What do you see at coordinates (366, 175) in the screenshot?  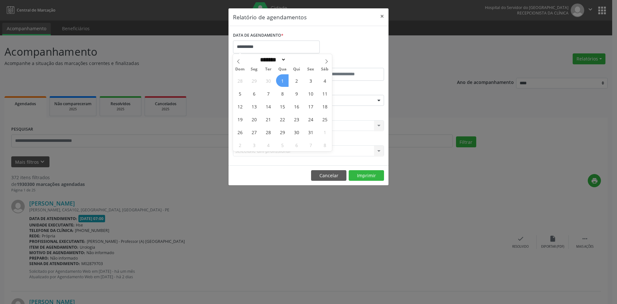 I see `button: Imprimir` at bounding box center [366, 175].